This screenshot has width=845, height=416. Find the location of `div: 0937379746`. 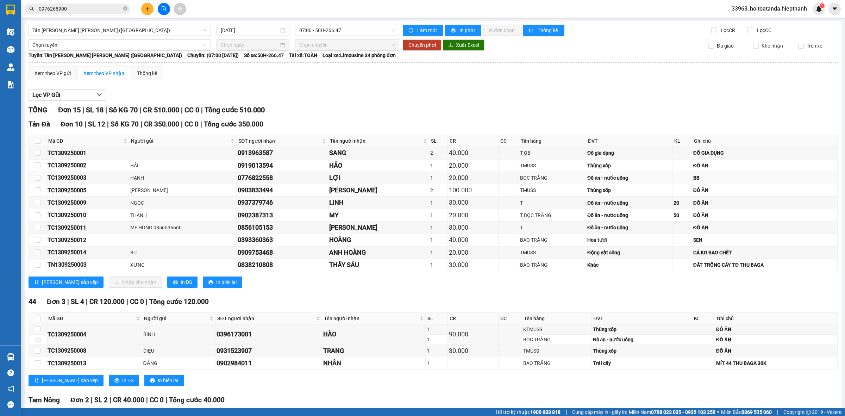

div: 0937379746 is located at coordinates (282, 202).